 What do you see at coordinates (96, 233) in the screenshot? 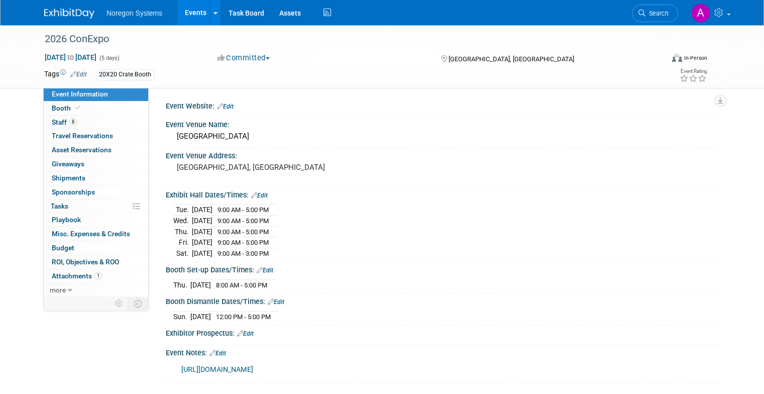
I see `a: Misc. Expenses & Credits` at bounding box center [96, 233].